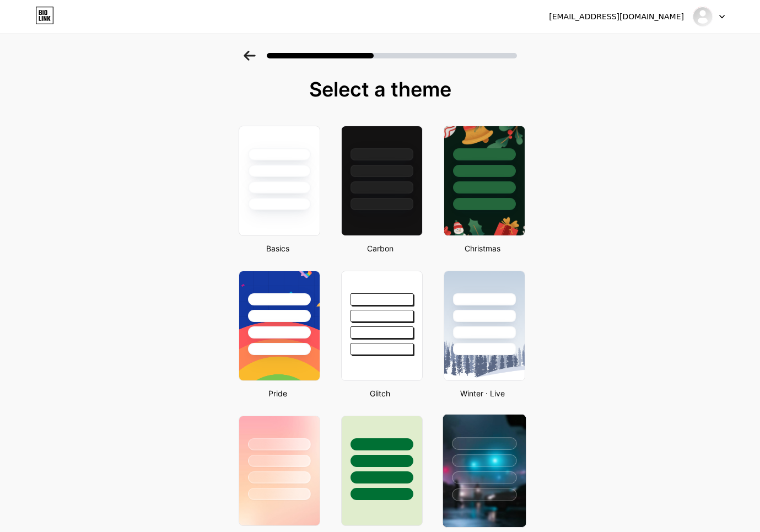  Describe the element at coordinates (278, 392) in the screenshot. I see `div: Pride` at that location.